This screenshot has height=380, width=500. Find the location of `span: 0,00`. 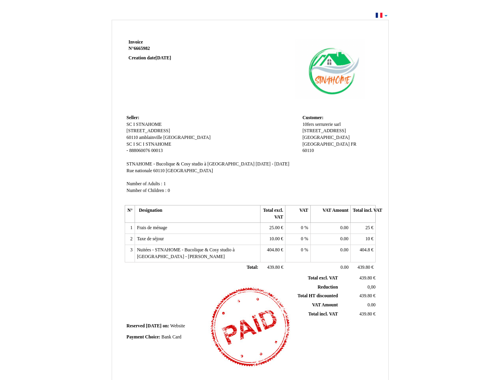

span: 0,00 is located at coordinates (371, 287).